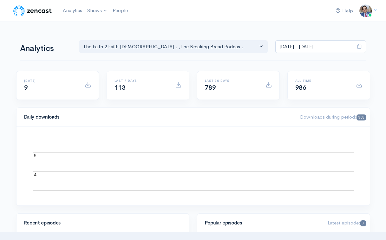 This screenshot has width=386, height=240. Describe the element at coordinates (314, 47) in the screenshot. I see `input: analytics date range selector` at that location.